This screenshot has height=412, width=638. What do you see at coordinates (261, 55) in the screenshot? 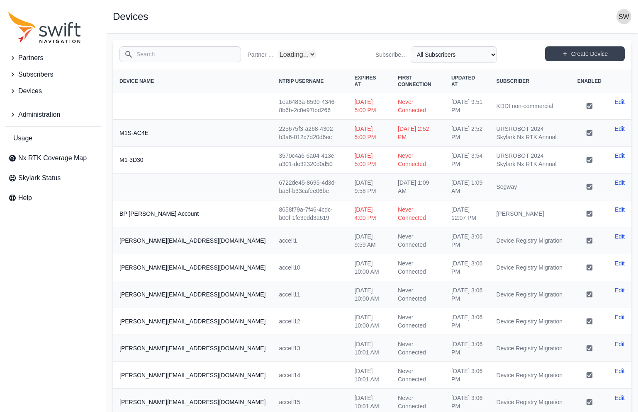
I see `label: Partner Name` at bounding box center [261, 55].